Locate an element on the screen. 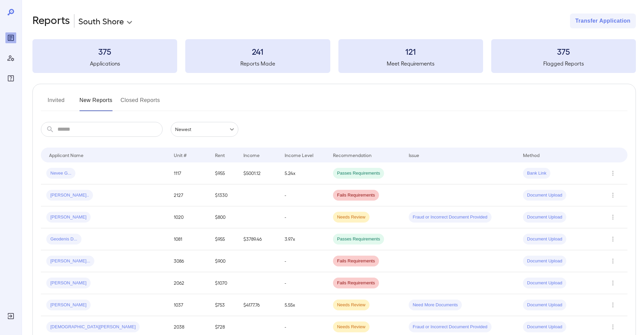 This screenshot has height=335, width=644. h5: Flagged Reports is located at coordinates (564, 63).